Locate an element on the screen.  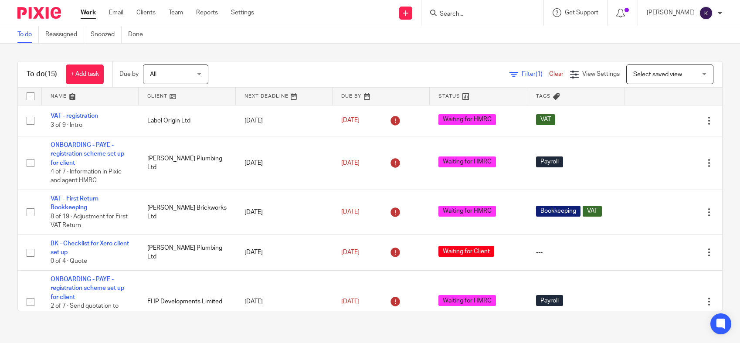
a: Snoozed is located at coordinates (106, 34).